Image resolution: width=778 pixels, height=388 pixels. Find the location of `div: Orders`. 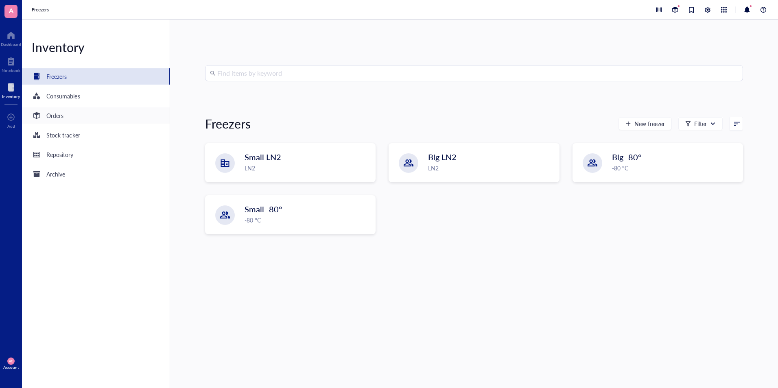

div: Orders is located at coordinates (55, 116).